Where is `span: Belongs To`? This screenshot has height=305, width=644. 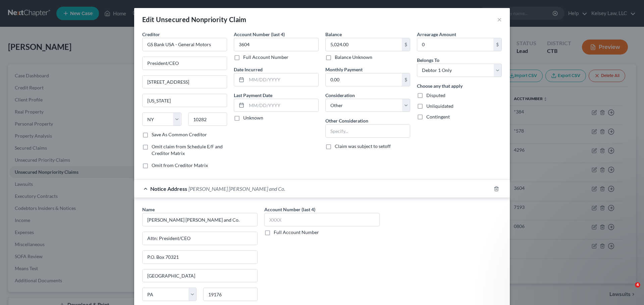 span: Belongs To is located at coordinates (428, 60).